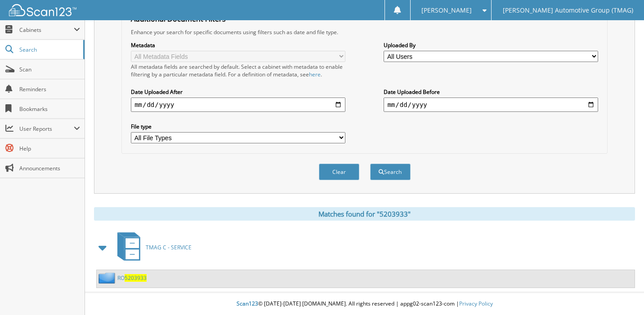 The height and width of the screenshot is (315, 644). What do you see at coordinates (490, 92) in the screenshot?
I see `label: Date Uploaded Before` at bounding box center [490, 92].